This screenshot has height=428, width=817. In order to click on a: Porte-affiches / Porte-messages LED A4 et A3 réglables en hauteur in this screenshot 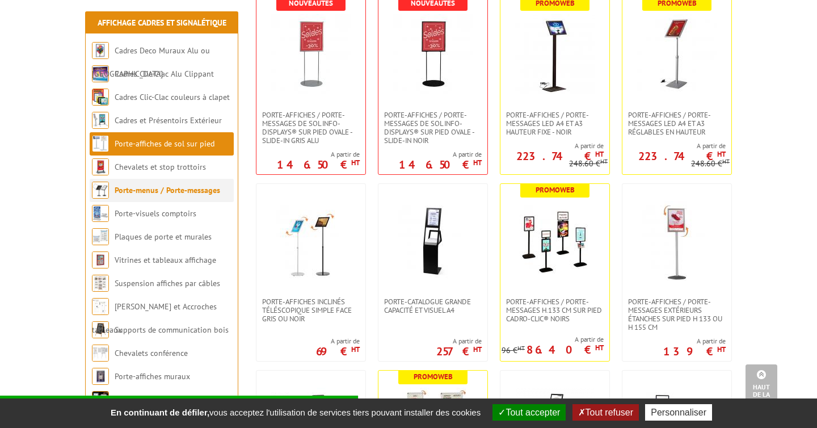, I will do `click(677, 123)`.